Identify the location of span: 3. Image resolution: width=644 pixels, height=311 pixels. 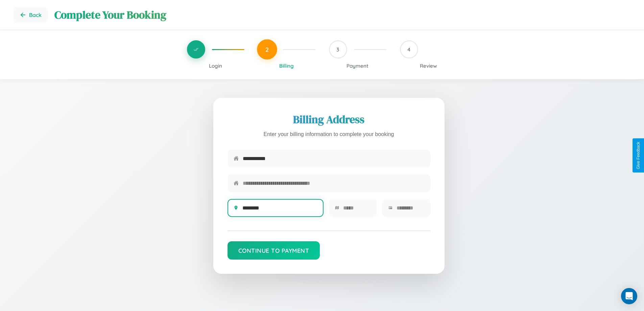
(338, 49).